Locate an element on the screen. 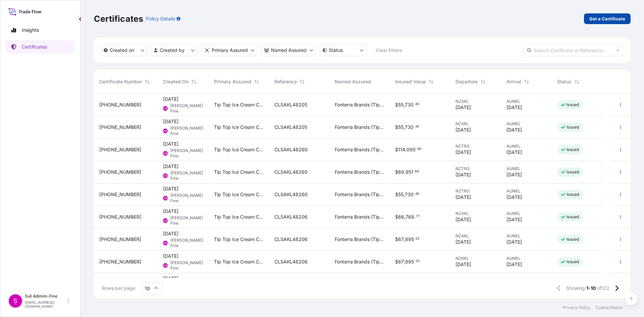 This screenshot has height=317, width=644. span: Named Assured is located at coordinates (353, 81).